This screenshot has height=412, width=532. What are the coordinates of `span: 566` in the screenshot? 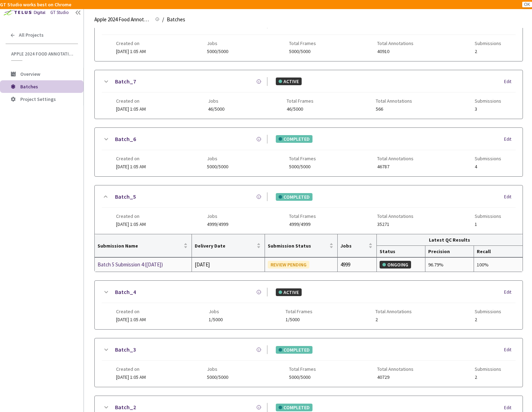 It's located at (394, 109).